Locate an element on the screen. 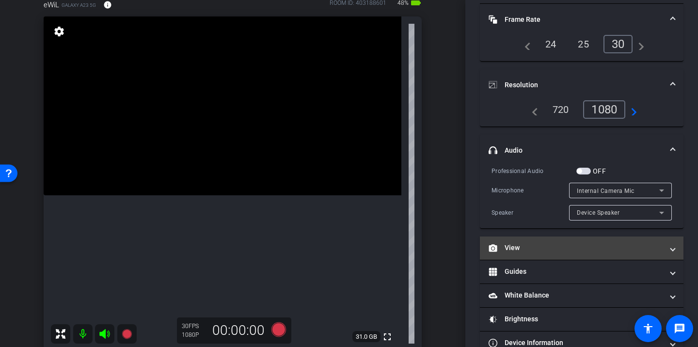 Image resolution: width=698 pixels, height=347 pixels. mat-icon: settings is located at coordinates (59, 31).